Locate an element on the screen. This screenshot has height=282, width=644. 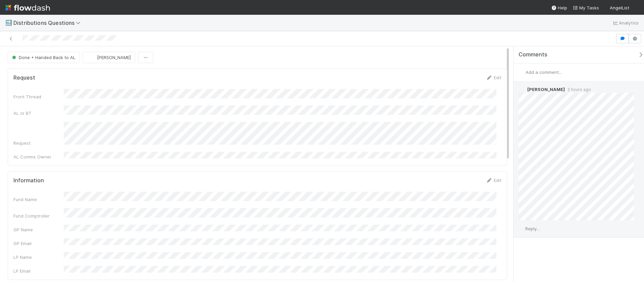
span: Reply... is located at coordinates (532, 228).